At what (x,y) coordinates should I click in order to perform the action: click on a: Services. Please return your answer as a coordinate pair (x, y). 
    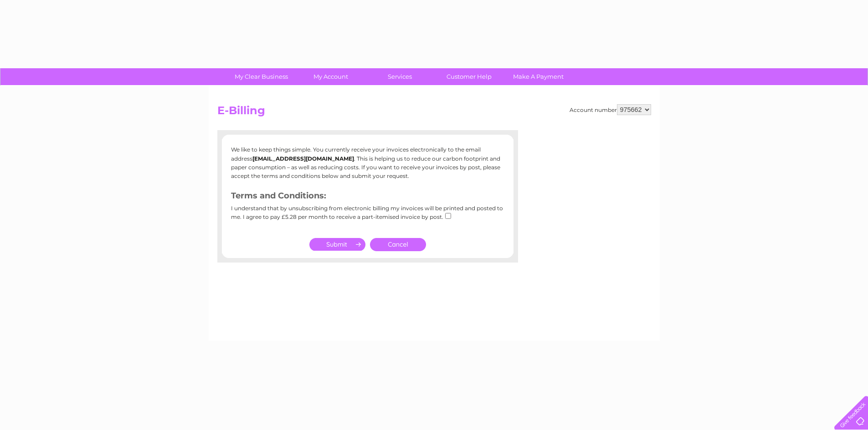
    Looking at the image, I should click on (400, 77).